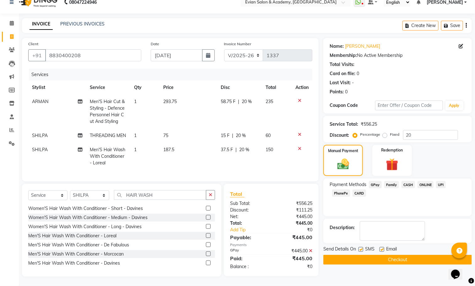  I want to click on th: Service, so click(108, 87).